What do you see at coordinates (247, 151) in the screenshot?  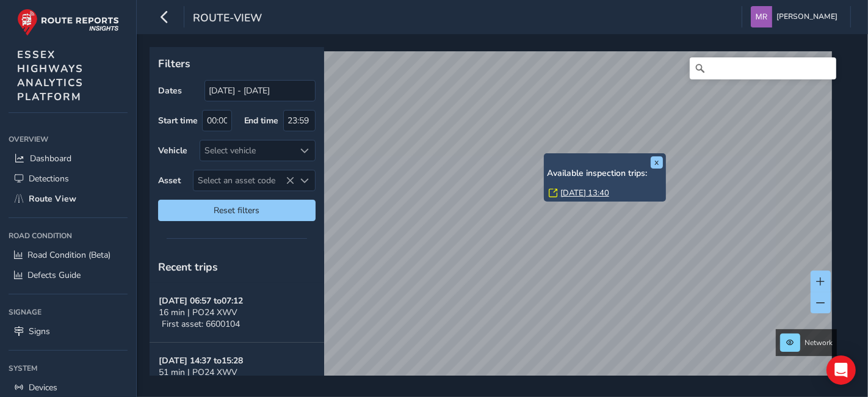 I see `div: Select vehicle` at bounding box center [247, 151].